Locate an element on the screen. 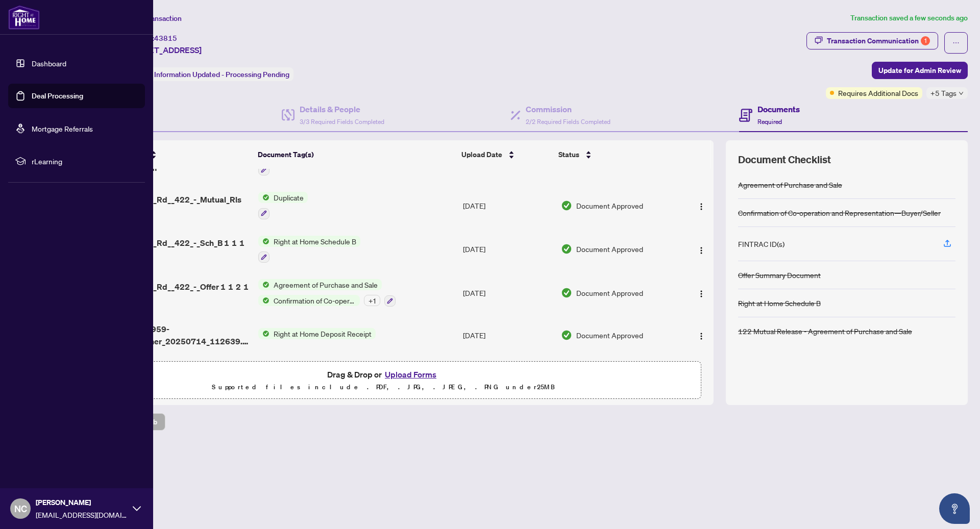  span: 3/3 Required Fields Completed is located at coordinates (342, 122).